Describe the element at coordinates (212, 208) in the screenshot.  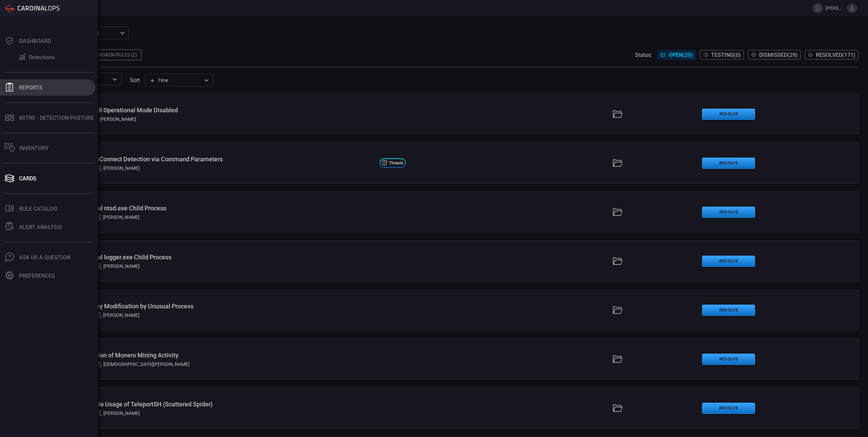
I see `div: Windows - Unusual ntsd.exe Child Process` at that location.